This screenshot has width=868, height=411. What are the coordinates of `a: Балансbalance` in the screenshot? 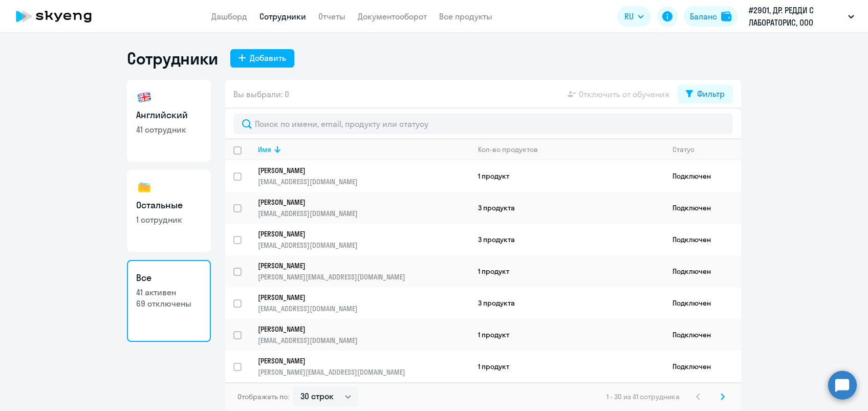 It's located at (711, 16).